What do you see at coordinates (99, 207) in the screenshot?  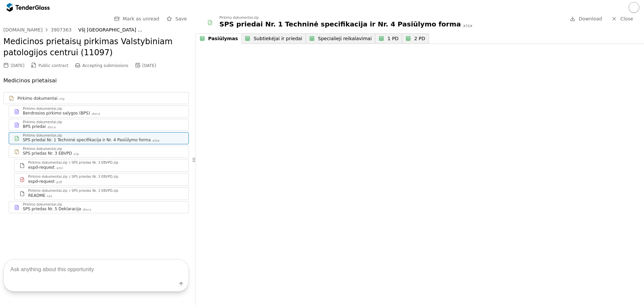 I see `a: Pirkimo dokumentai.zipSPS priedas Nr. 5 Deklaracija.docx` at bounding box center [99, 207].